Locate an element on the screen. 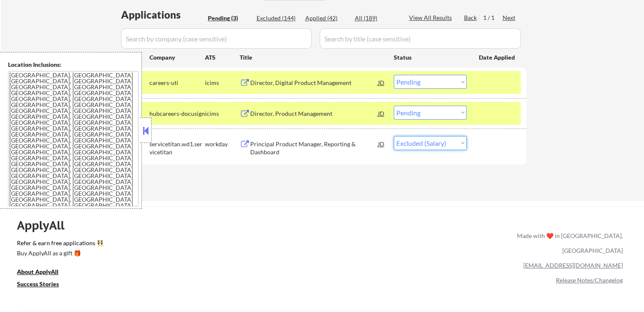 Image resolution: width=644 pixels, height=312 pixels. div: All (189) is located at coordinates (376, 18).